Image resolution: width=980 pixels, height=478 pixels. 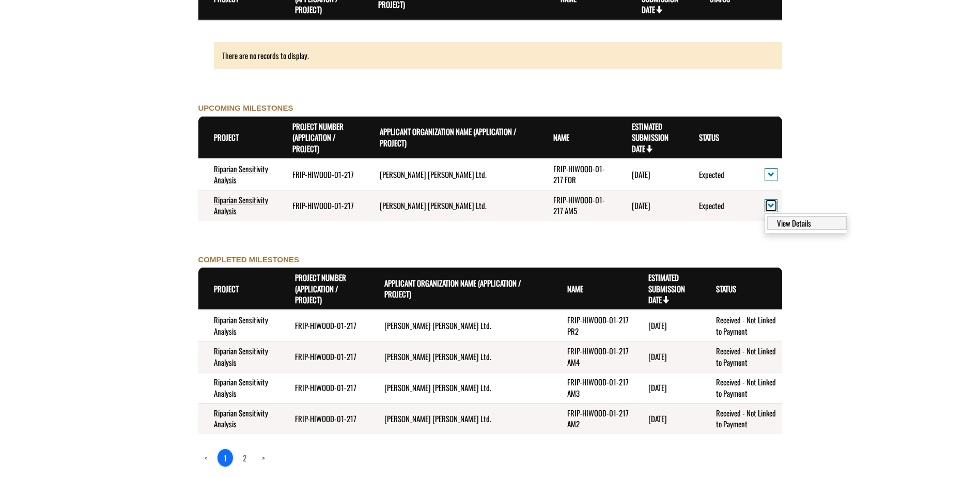 I want to click on a: Next page, so click(x=264, y=458).